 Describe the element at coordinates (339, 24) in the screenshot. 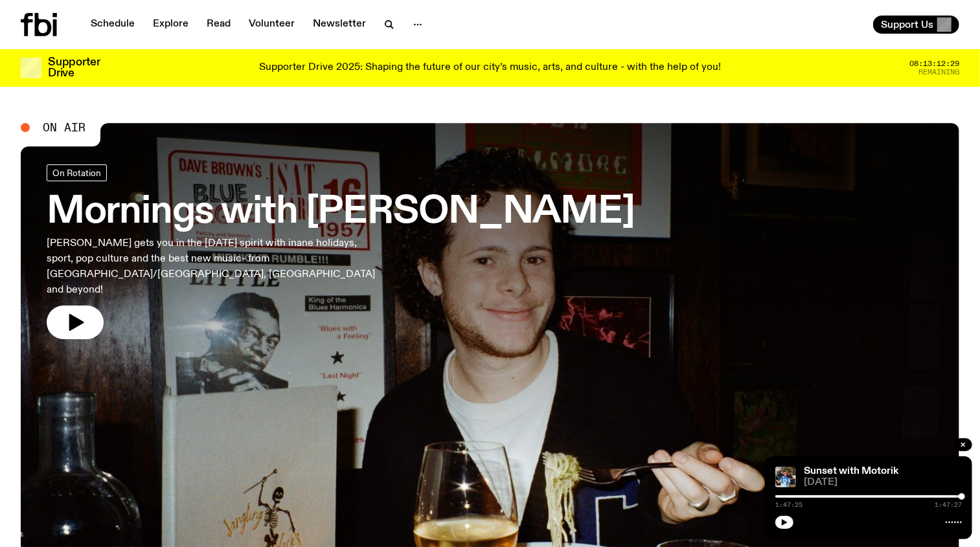

I see `a: Newsletter` at that location.